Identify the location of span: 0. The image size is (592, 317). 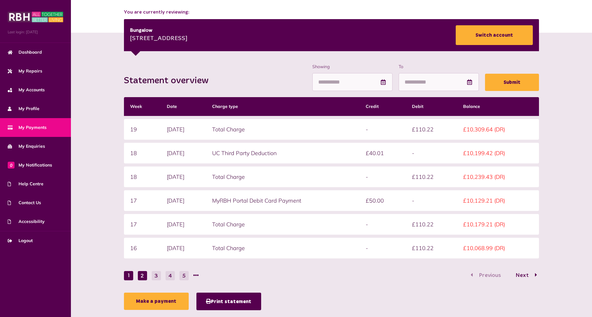
(11, 165).